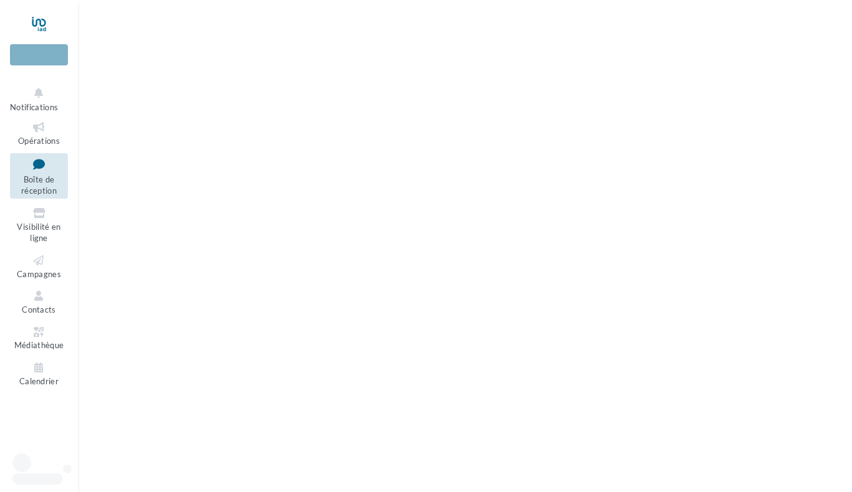 The width and height of the screenshot is (852, 492). I want to click on div: Nouvelle campagne, so click(39, 55).